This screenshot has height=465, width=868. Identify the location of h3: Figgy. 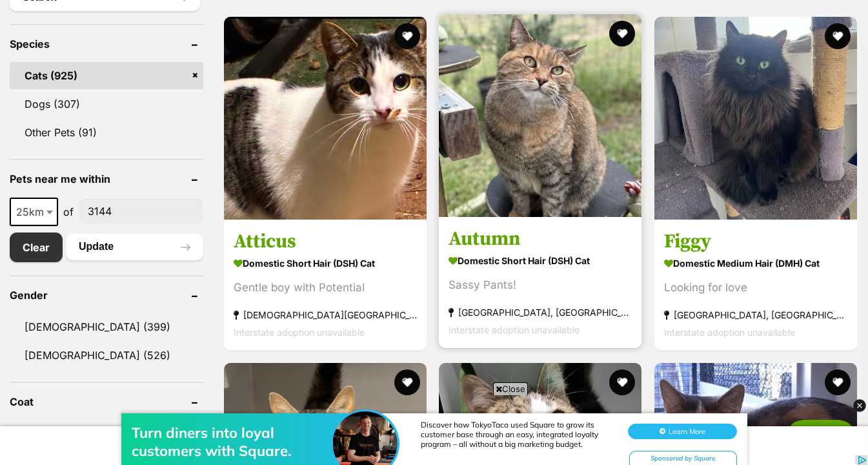
(755, 242).